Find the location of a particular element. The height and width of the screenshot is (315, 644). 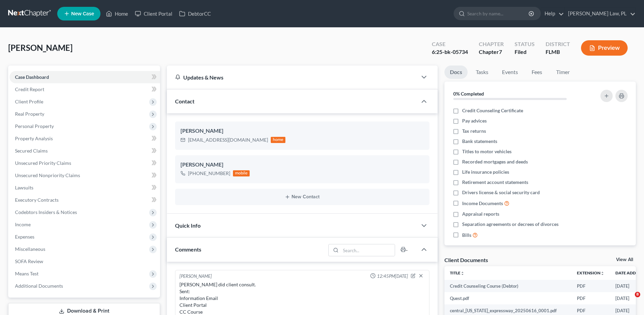

a: Secured Claims is located at coordinates (85, 150).